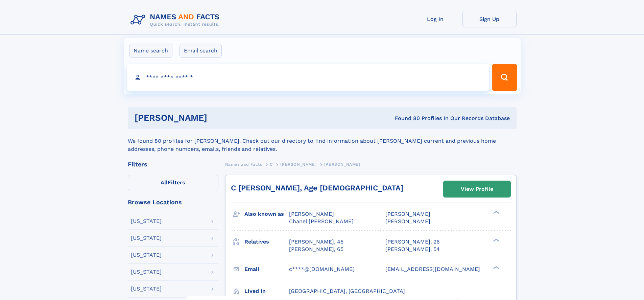 The height and width of the screenshot is (300, 644). What do you see at coordinates (267, 242) in the screenshot?
I see `h3: Relatives` at bounding box center [267, 242].